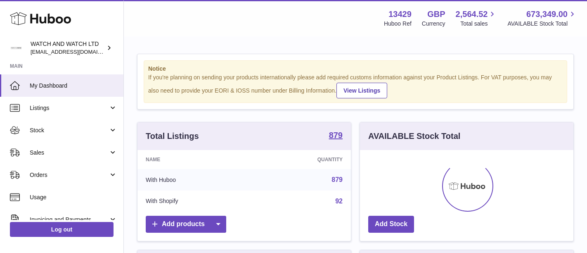  What do you see at coordinates (69, 130) in the screenshot?
I see `span: Stock` at bounding box center [69, 130].